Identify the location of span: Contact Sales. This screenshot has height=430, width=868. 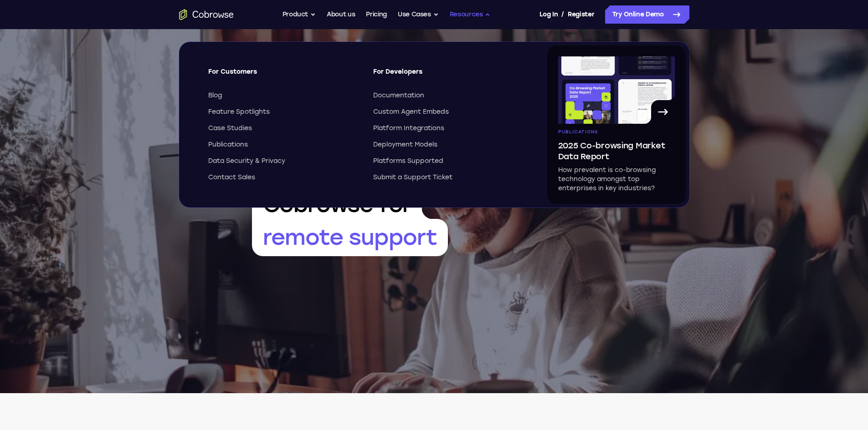
(232, 178).